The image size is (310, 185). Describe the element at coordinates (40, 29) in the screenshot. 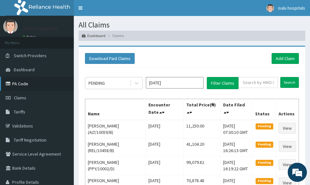

I see `p: isalu hospitals` at that location.